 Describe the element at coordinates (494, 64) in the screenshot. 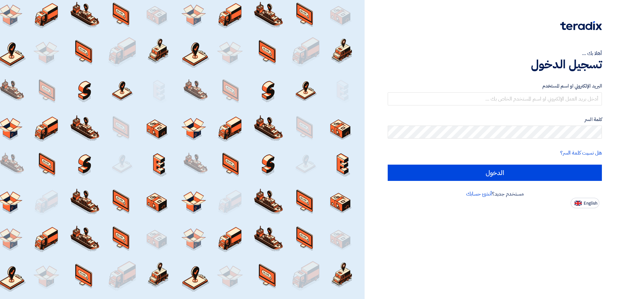

I see `h1: تسجيل الدخول` at that location.